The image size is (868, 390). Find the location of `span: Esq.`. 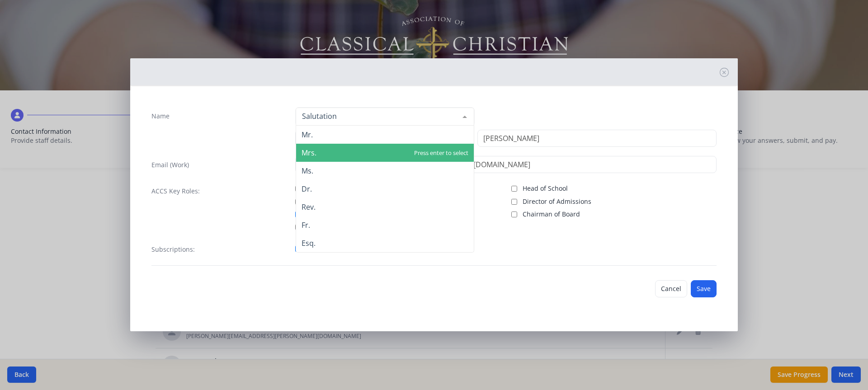

span: Esq. is located at coordinates (309, 243).